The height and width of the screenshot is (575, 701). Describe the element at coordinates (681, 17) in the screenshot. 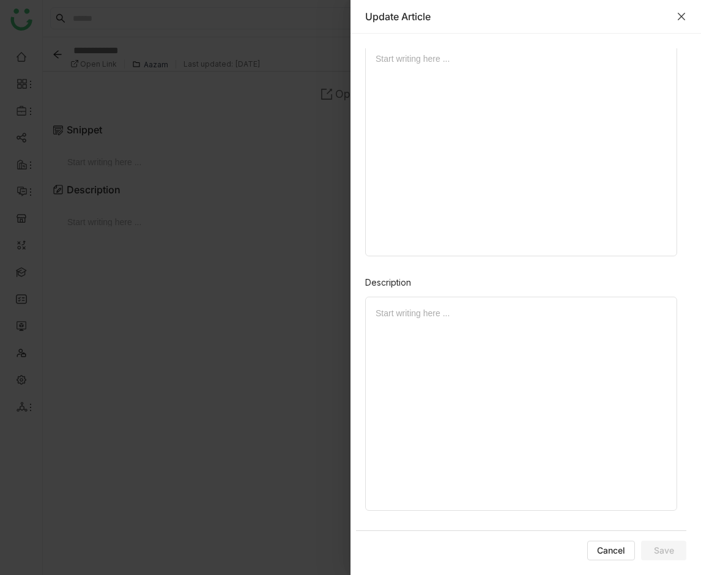

I see `button: Close` at that location.